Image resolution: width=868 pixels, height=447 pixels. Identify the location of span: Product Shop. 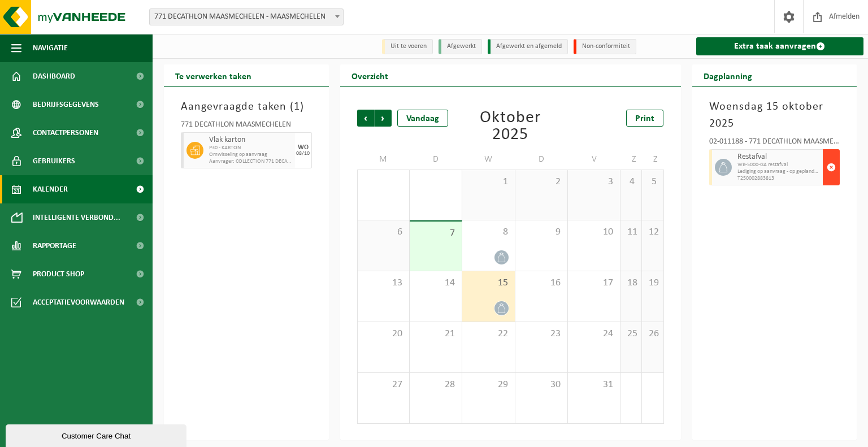
(58, 274).